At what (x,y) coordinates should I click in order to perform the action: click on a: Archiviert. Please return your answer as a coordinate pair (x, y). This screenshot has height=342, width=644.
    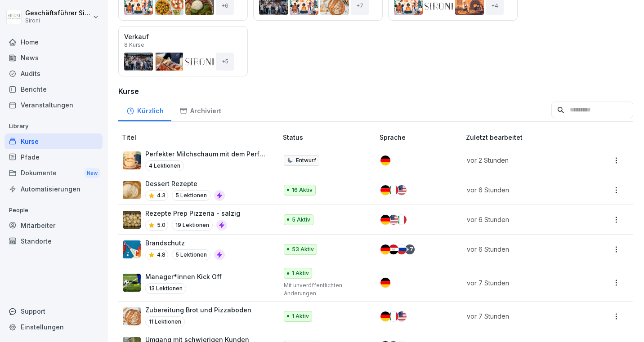
    Looking at the image, I should click on (200, 110).